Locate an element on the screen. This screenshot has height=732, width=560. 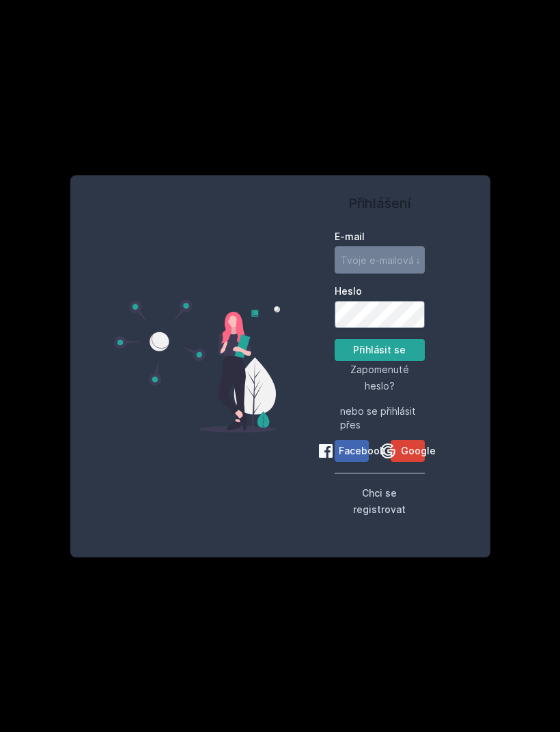
button: Google is located at coordinates (408, 451).